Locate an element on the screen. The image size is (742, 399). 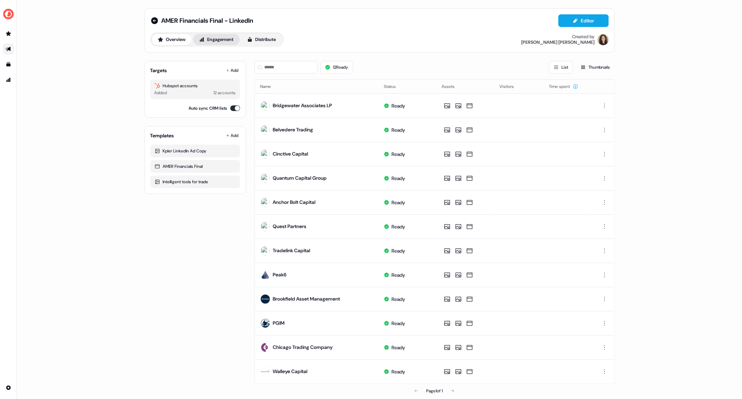
a: Cinctive Capital is located at coordinates (290, 154).